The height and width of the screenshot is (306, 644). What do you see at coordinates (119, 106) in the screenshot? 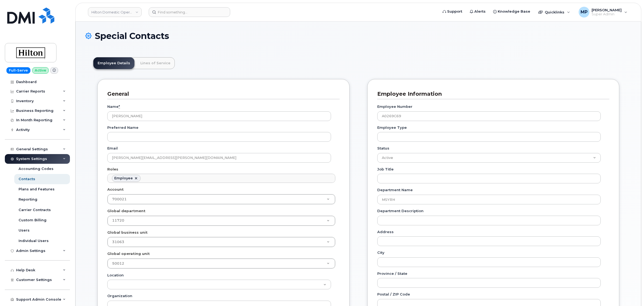
I see `abbr: required` at bounding box center [119, 106].